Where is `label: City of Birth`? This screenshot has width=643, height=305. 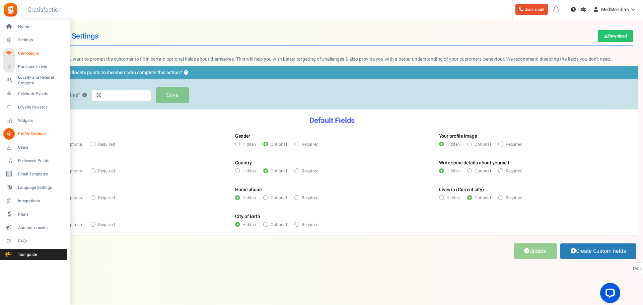
label: City of Birth is located at coordinates (247, 217).